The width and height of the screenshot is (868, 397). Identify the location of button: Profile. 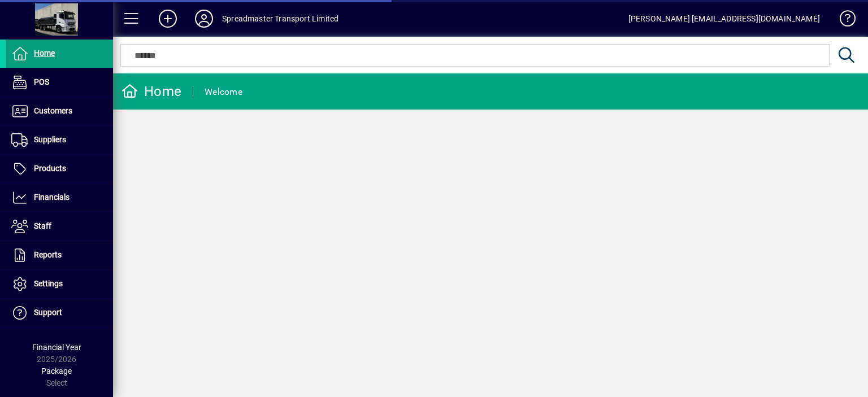
(204, 18).